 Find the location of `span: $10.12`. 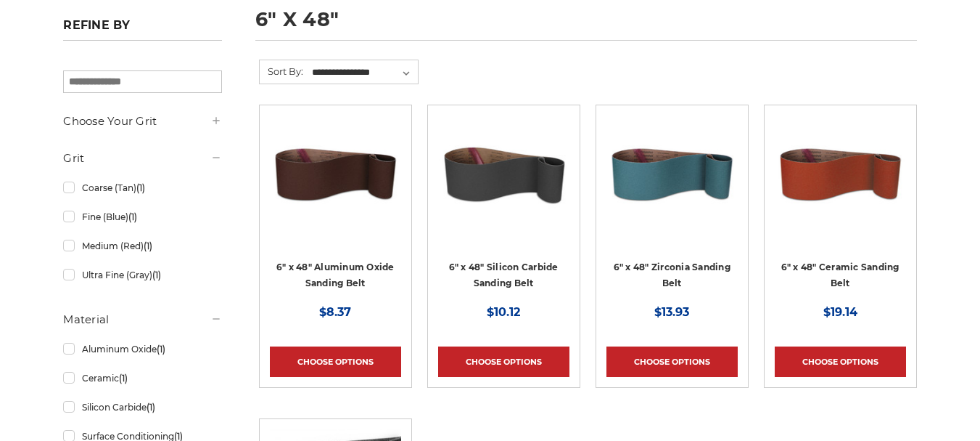

span: $10.12 is located at coordinates (503, 311).